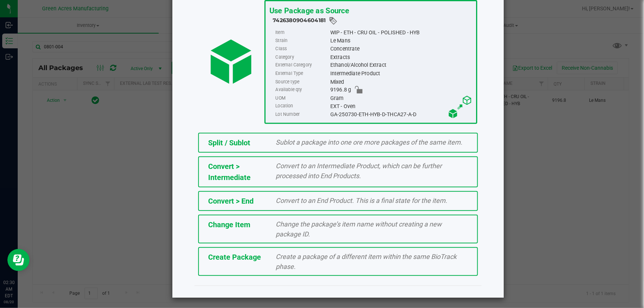  I want to click on span: Convert to an End Product. This is a final state for the item., so click(362, 200).